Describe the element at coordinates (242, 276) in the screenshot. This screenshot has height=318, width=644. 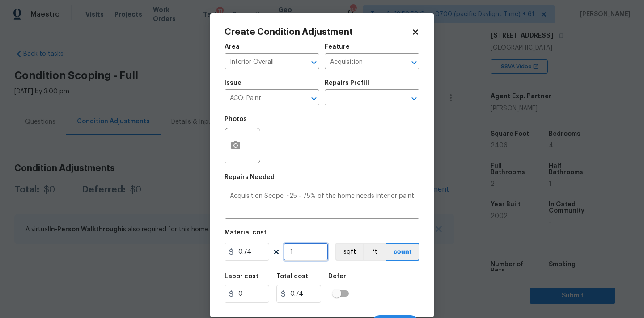
I see `h5: Labor cost` at that location.